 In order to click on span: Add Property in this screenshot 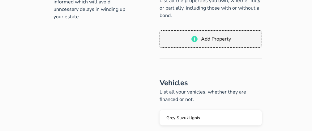, I will do `click(216, 39)`.